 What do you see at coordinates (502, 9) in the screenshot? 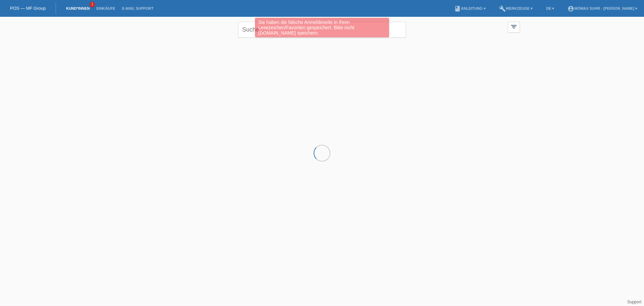
I see `i: build` at bounding box center [502, 9].